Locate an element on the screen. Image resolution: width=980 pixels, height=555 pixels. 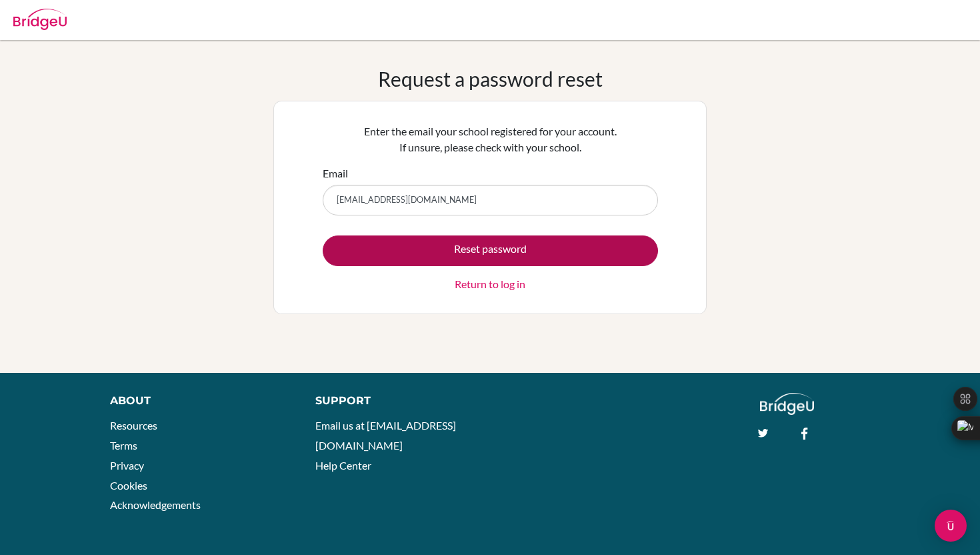
a: Return to log in is located at coordinates (490, 284).